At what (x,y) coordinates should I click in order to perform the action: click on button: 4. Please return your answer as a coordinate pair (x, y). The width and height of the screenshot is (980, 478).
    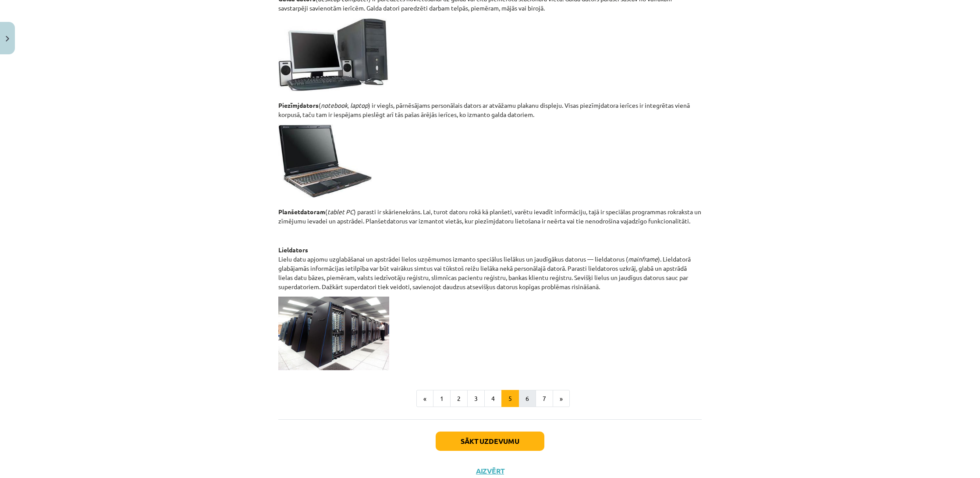
    Looking at the image, I should click on (493, 399).